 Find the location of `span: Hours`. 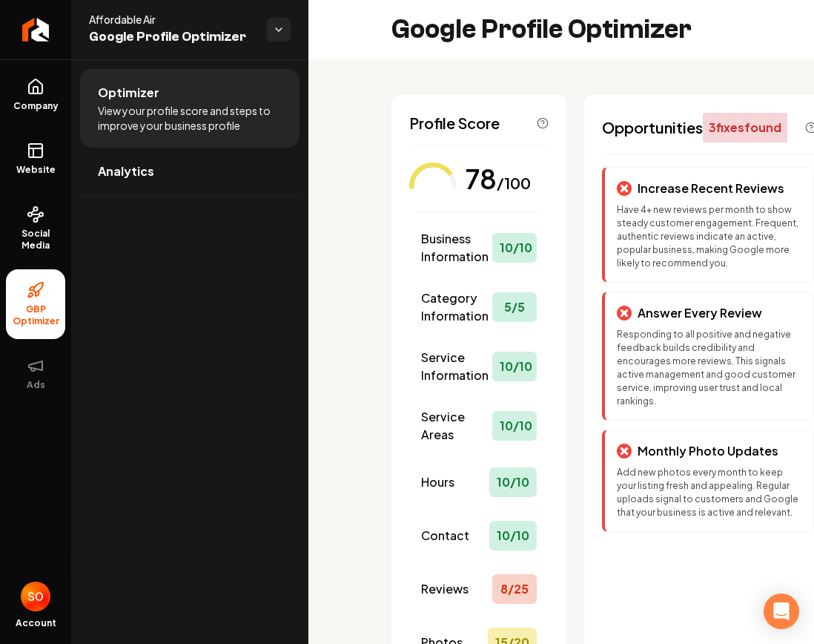

span: Hours is located at coordinates (437, 482).